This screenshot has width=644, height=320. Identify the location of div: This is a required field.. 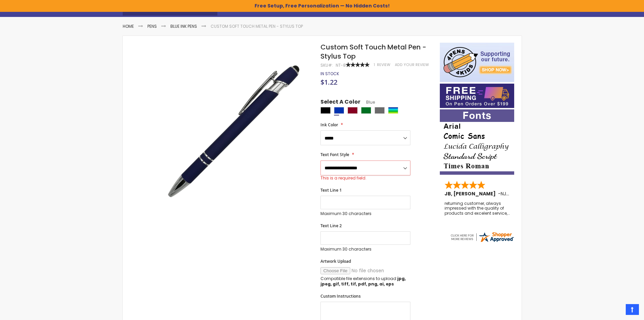
(365, 178).